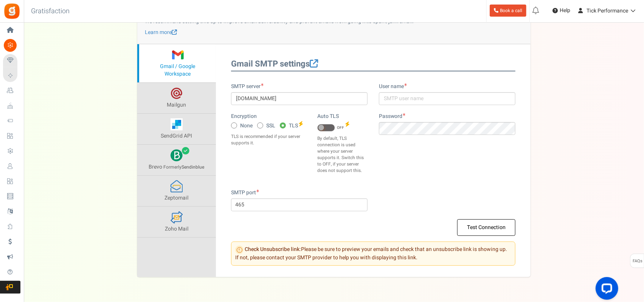 The width and height of the screenshot is (644, 302). Describe the element at coordinates (193, 167) in the screenshot. I see `strong: Sendinblue` at that location.